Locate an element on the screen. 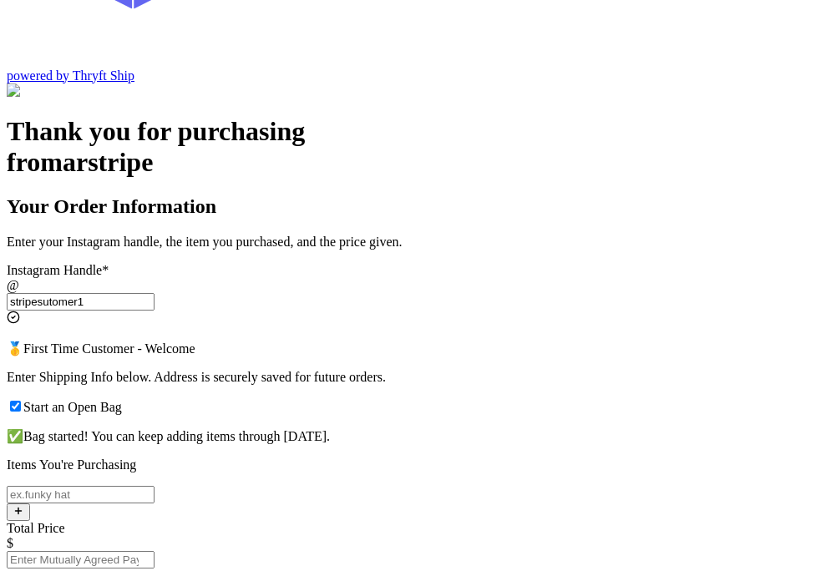 This screenshot has width=821, height=576. span: arstripe is located at coordinates (108, 162).